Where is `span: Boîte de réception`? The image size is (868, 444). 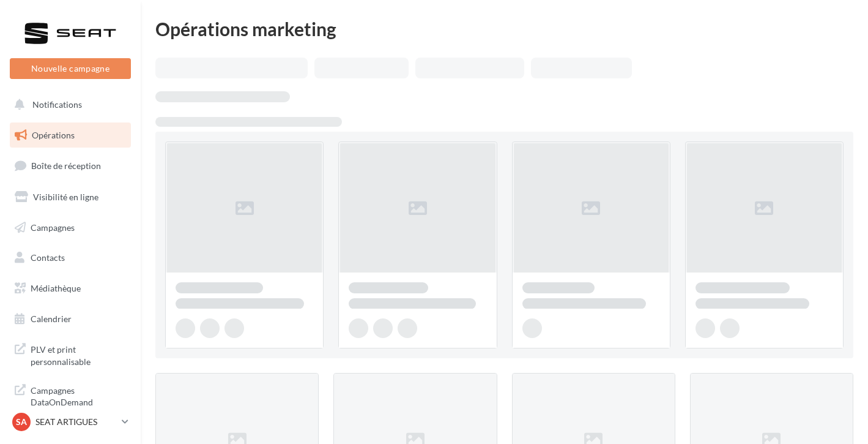
span: Boîte de réception is located at coordinates (66, 165).